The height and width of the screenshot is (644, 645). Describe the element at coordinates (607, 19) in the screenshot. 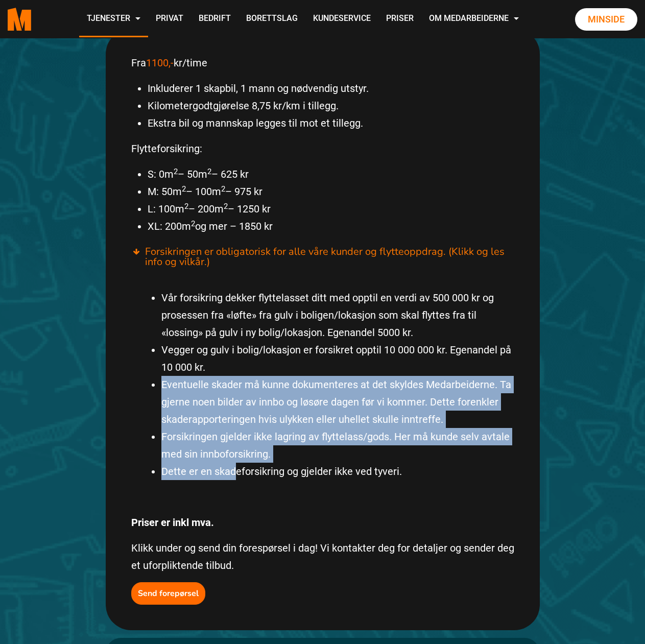

I see `a: Minside` at that location.